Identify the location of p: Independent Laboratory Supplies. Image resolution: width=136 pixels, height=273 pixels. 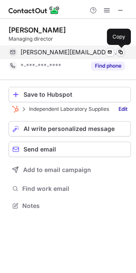
(69, 109).